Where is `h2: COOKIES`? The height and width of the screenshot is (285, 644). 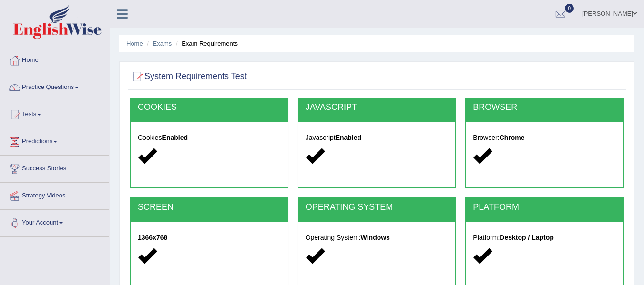
h2: COOKIES is located at coordinates (210, 107).